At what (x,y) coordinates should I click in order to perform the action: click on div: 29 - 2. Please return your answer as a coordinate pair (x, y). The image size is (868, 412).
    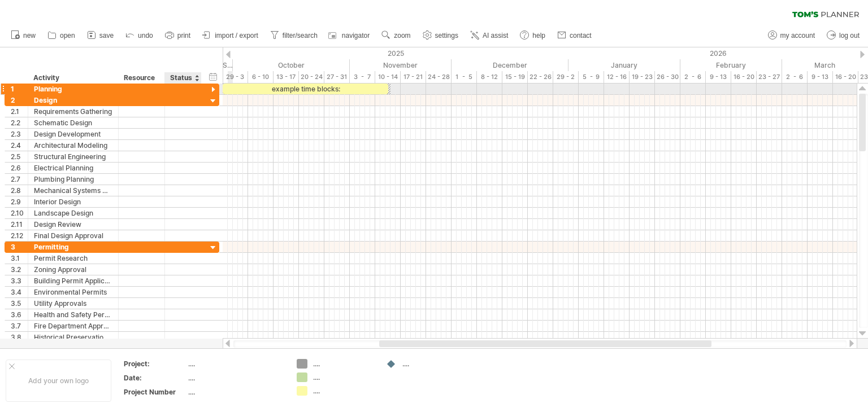
    Looking at the image, I should click on (566, 77).